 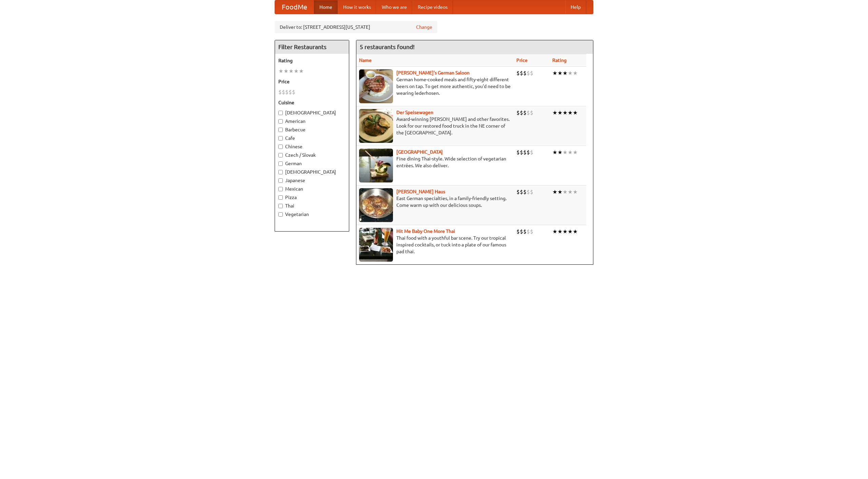 What do you see at coordinates (312, 138) in the screenshot?
I see `label: Cafe` at bounding box center [312, 138].